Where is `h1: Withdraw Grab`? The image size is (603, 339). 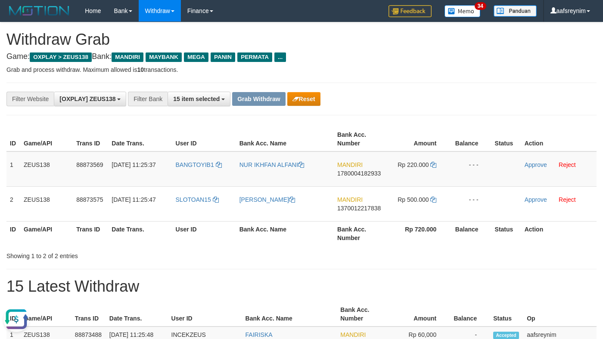
h1: Withdraw Grab is located at coordinates (301, 40).